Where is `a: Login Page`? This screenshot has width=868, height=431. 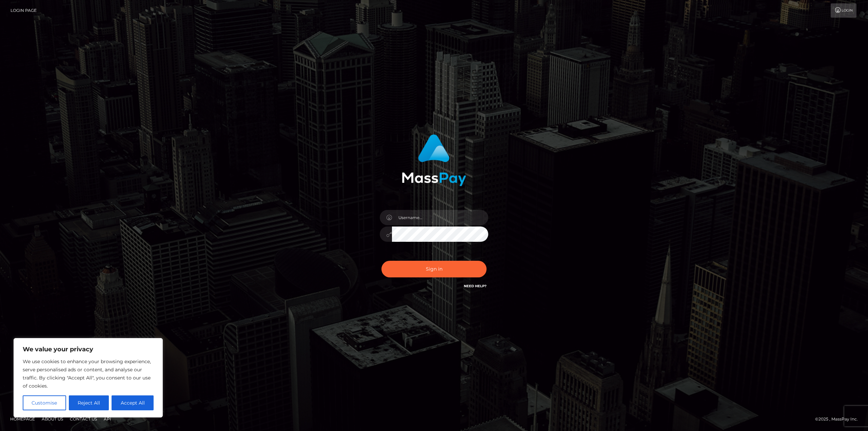
a: Login Page is located at coordinates (23, 11).